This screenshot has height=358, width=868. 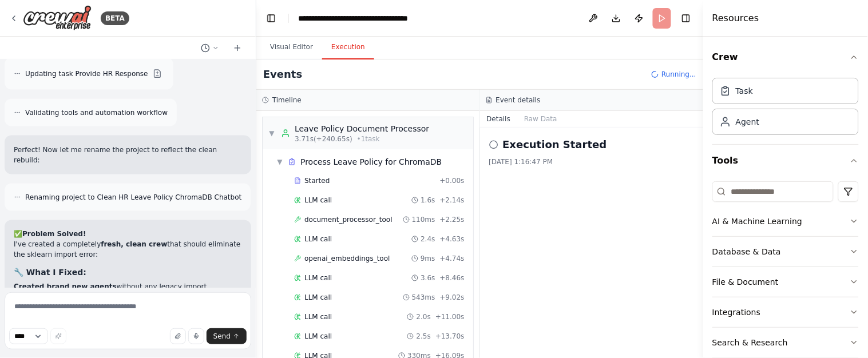 I want to click on h2: Events, so click(x=283, y=74).